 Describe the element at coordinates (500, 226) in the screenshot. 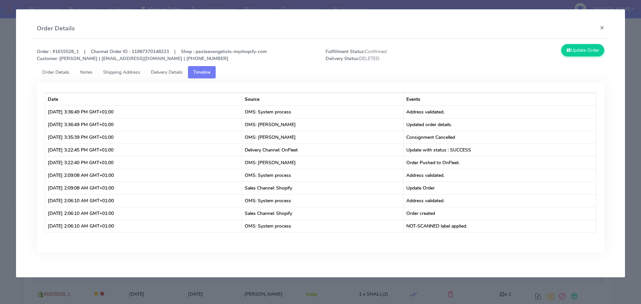

I see `td: NOT-SCANNED label applied.` at that location.